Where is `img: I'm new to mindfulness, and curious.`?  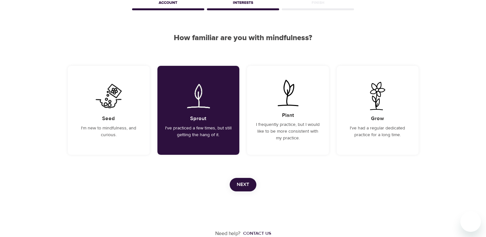
img: I'm new to mindfulness, and curious. is located at coordinates (109, 96).